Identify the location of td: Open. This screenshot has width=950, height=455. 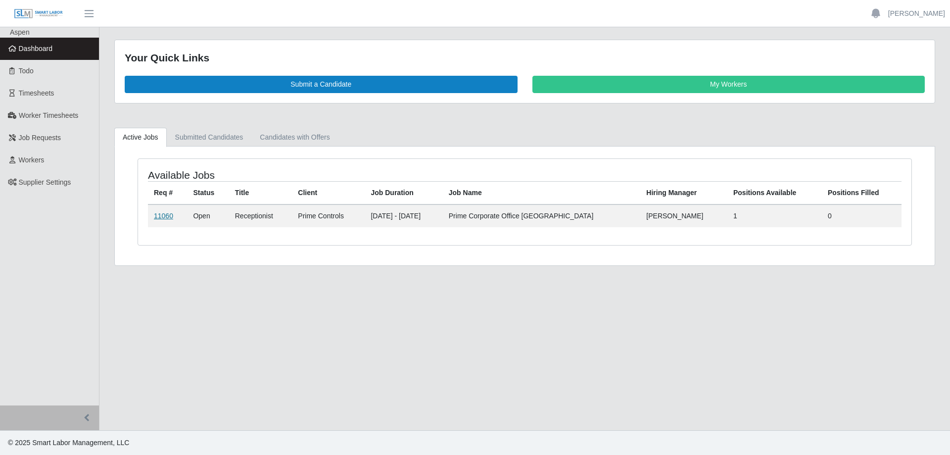
(208, 216).